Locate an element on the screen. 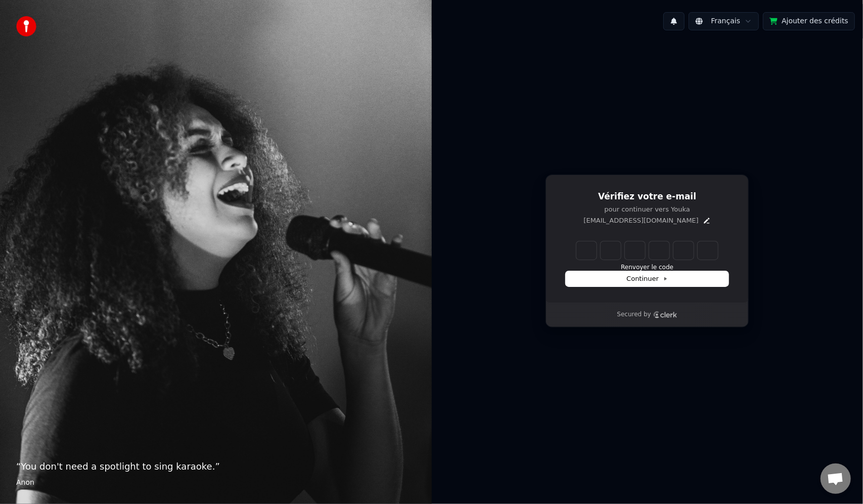  h1: Vérifiez votre e-mail is located at coordinates (647, 197).